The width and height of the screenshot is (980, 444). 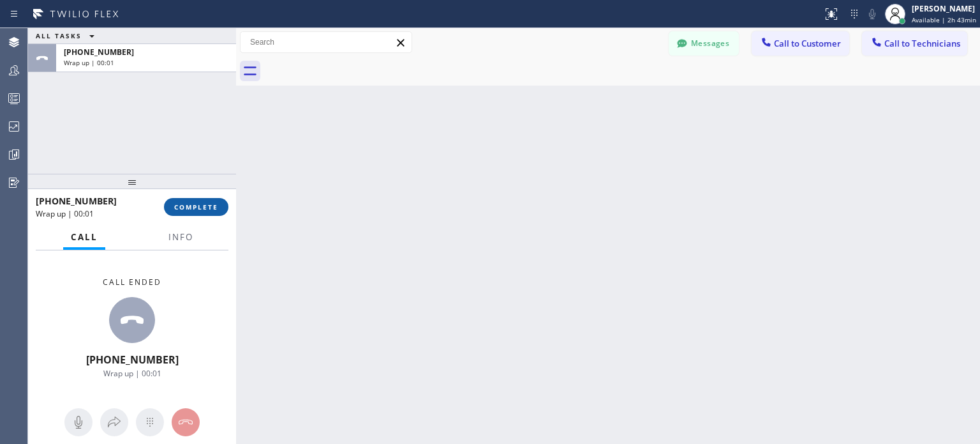 What do you see at coordinates (326, 42) in the screenshot?
I see `input: Search` at bounding box center [326, 42].